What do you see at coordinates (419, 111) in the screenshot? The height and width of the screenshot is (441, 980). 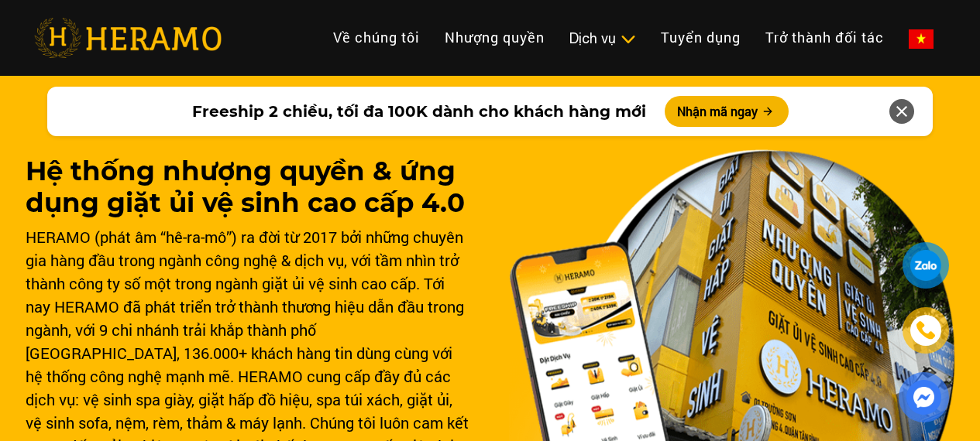 I see `span: Freeship 2 chiều, tối đa 100K dành cho khách hàng mới` at bounding box center [419, 111].